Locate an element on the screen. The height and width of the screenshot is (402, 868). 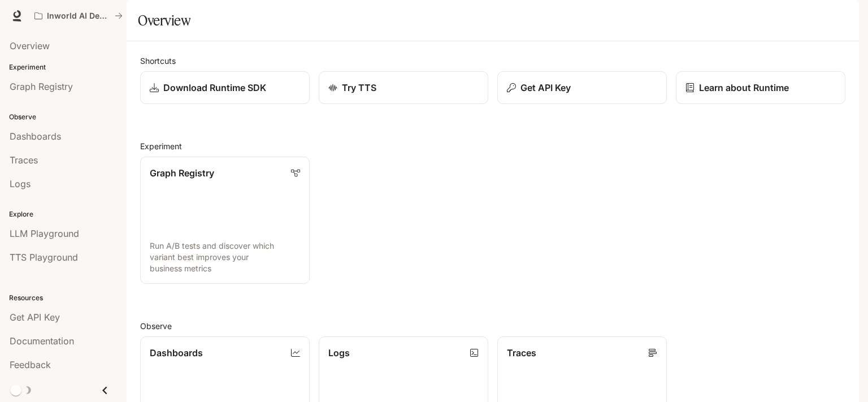
a: Try TTS is located at coordinates (404, 88).